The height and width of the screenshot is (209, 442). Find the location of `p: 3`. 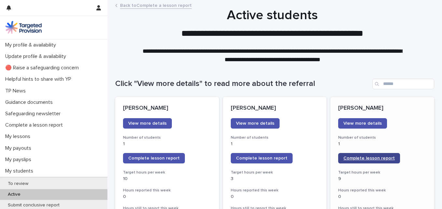

p: 3 is located at coordinates (274, 179).